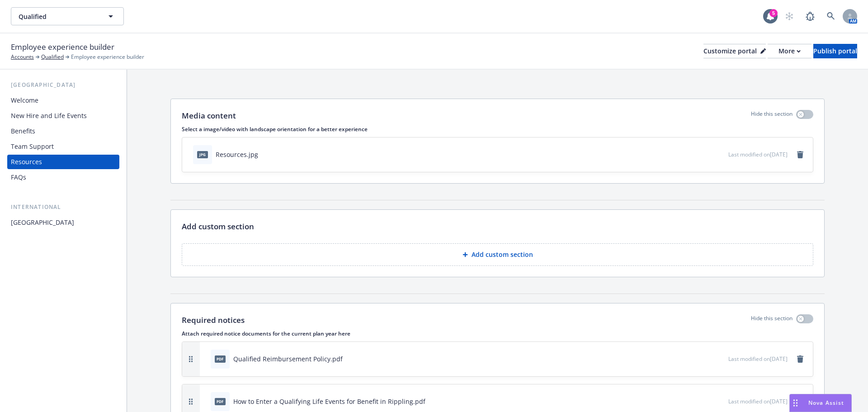 This screenshot has height=412, width=868. What do you see at coordinates (213, 320) in the screenshot?
I see `p: Required notices` at bounding box center [213, 320].